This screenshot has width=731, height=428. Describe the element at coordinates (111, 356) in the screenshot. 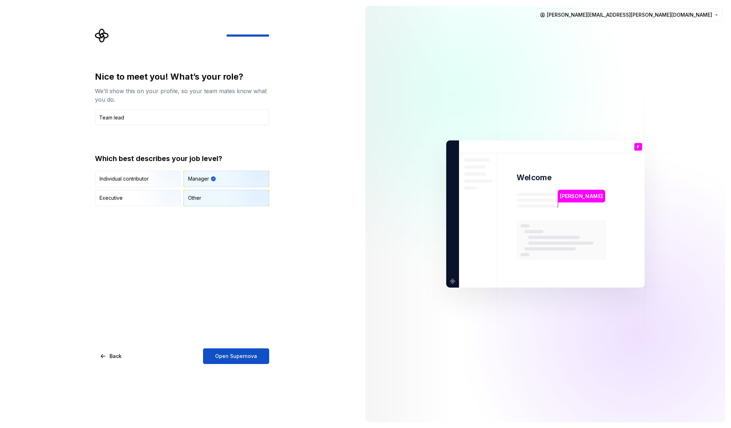

I see `button: Back` at that location.